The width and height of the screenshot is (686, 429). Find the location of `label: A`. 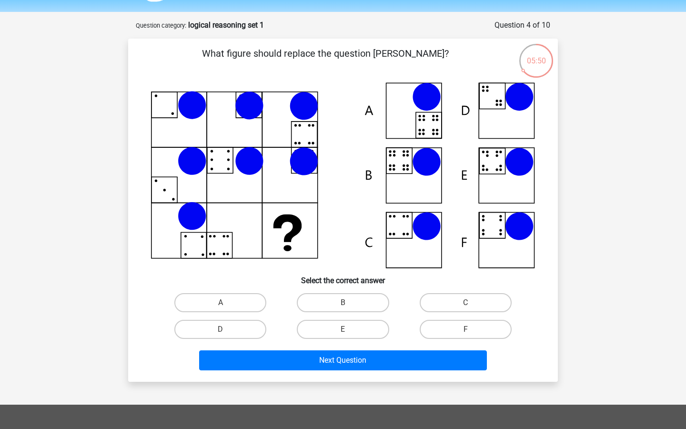

label: A is located at coordinates (220, 302).